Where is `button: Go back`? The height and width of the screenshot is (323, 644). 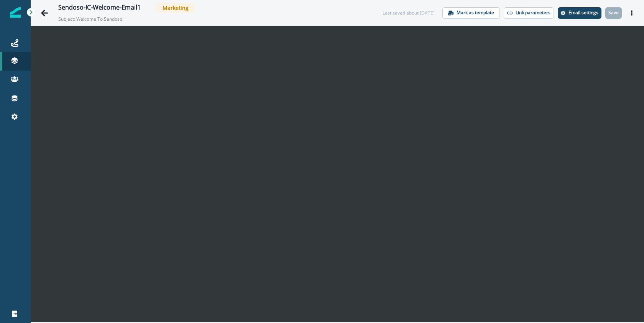
button: Go back is located at coordinates (45, 13).